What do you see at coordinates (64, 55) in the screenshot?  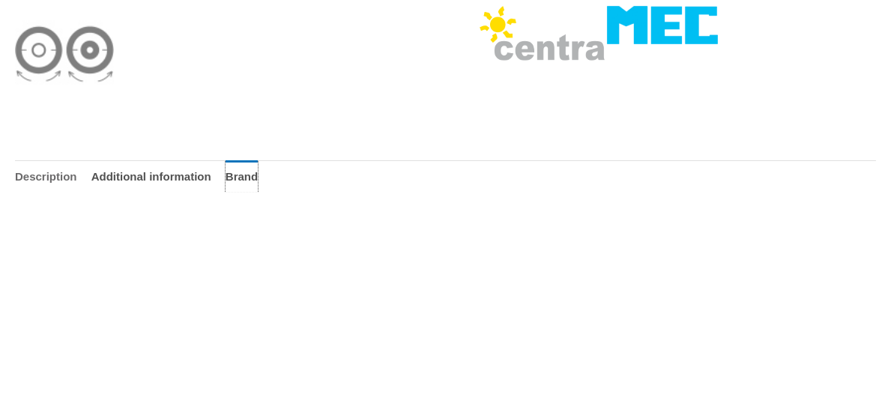 I see `img: Duo Glass Front Sight Ring - Image 5` at bounding box center [64, 55].